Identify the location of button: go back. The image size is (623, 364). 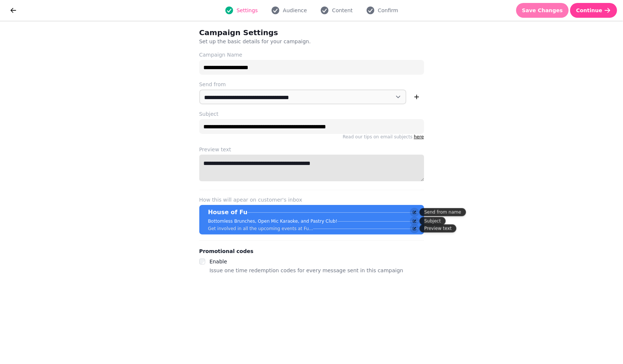
(14, 10).